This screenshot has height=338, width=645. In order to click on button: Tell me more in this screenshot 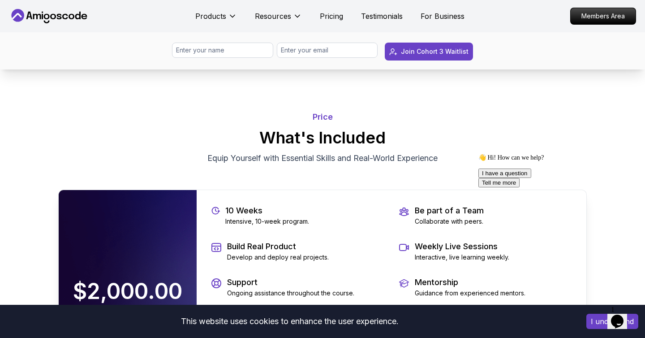, I will do `click(24, 32)`.